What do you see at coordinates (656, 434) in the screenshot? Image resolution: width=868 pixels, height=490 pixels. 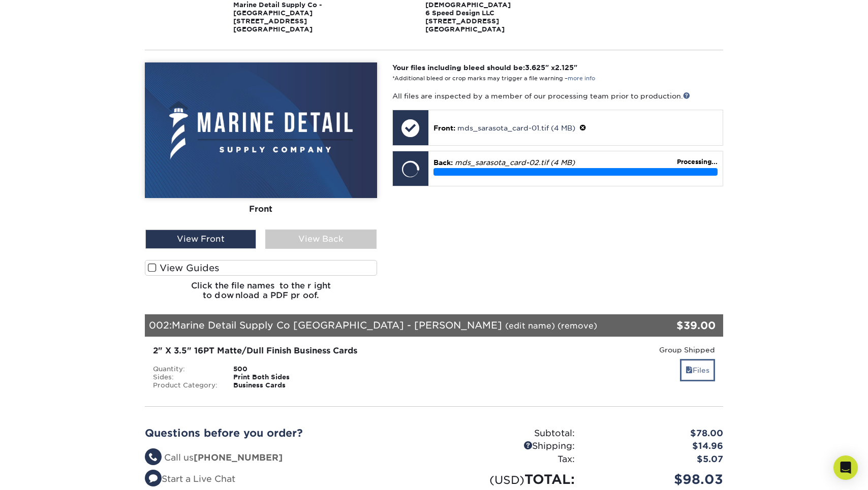 I see `div: $78.00` at bounding box center [656, 434].